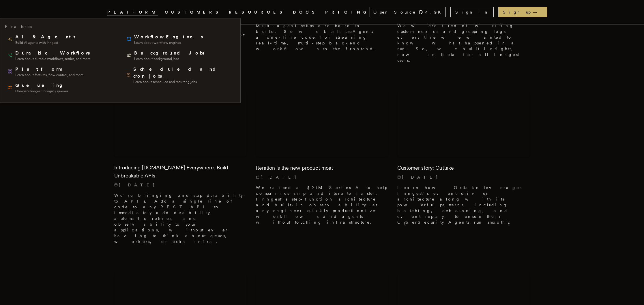 The image size is (644, 305). I want to click on span: Scheduled and cron jobs, so click(183, 73).